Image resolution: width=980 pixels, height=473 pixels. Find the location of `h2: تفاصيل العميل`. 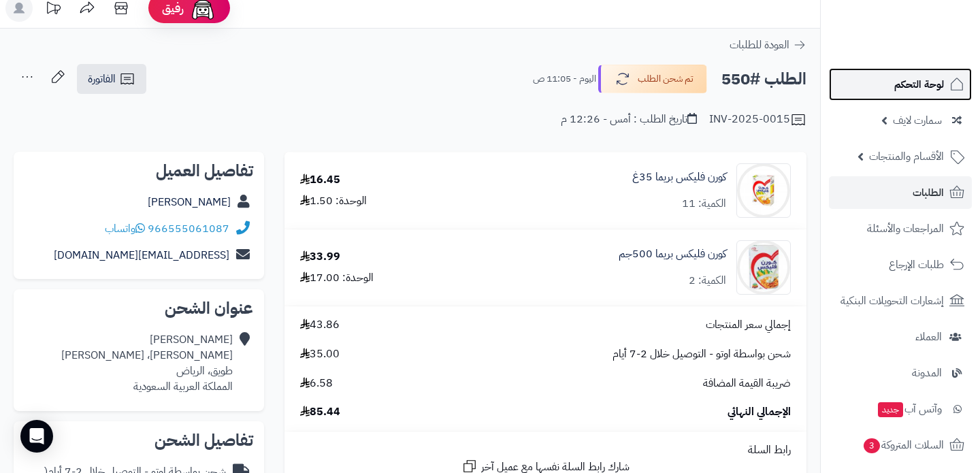

h2: تفاصيل العميل is located at coordinates (139, 170).